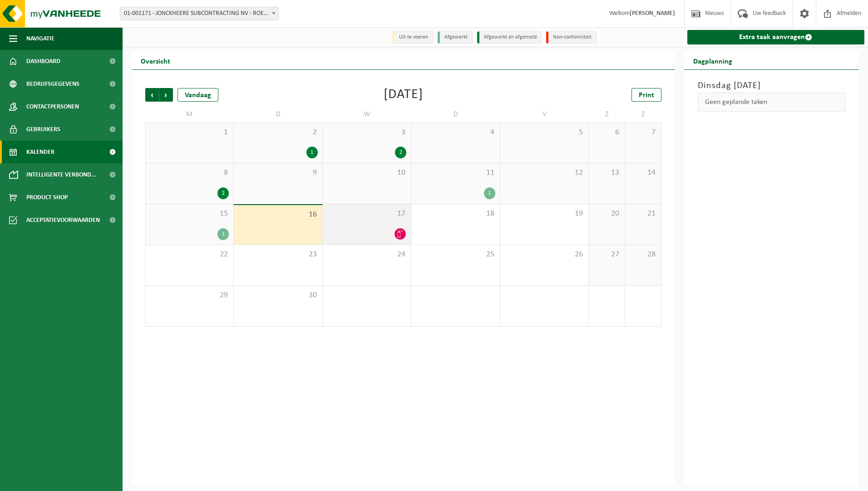 The height and width of the screenshot is (491, 868). I want to click on span: Print, so click(647, 95).